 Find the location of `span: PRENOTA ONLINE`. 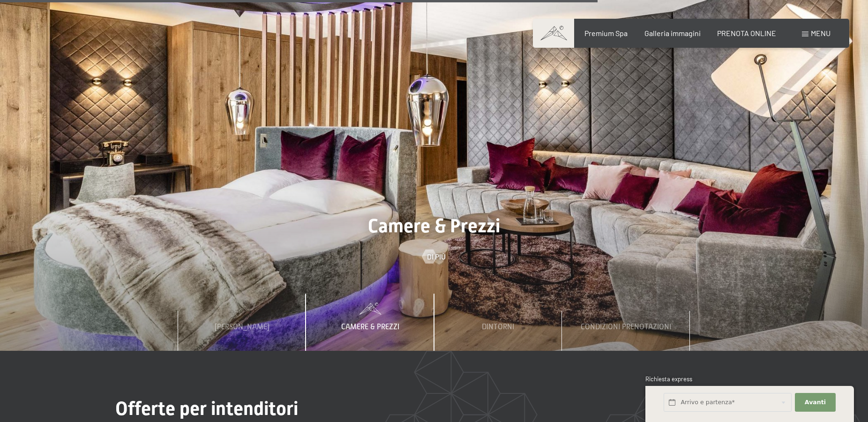

span: PRENOTA ONLINE is located at coordinates (747, 33).